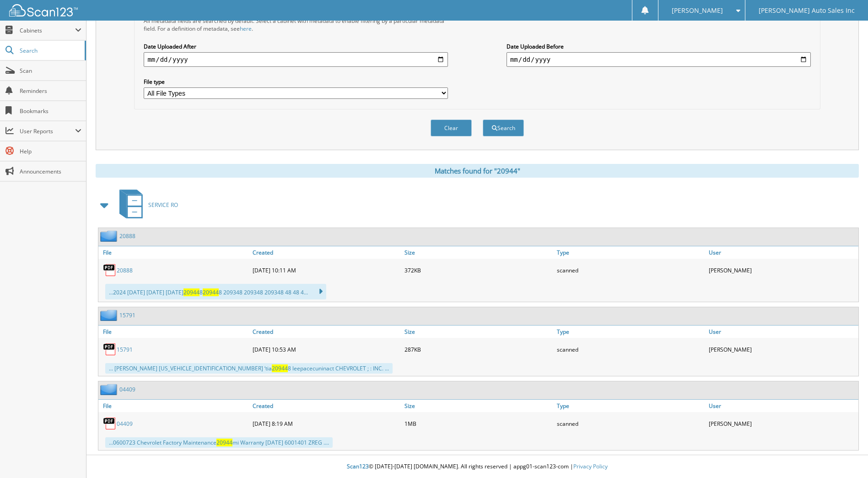  Describe the element at coordinates (50, 51) in the screenshot. I see `span: Search` at that location.